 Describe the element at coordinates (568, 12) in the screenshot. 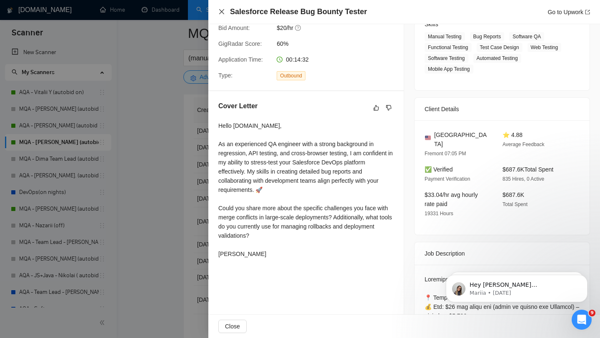

I see `a: Go to Upworkexport` at that location.